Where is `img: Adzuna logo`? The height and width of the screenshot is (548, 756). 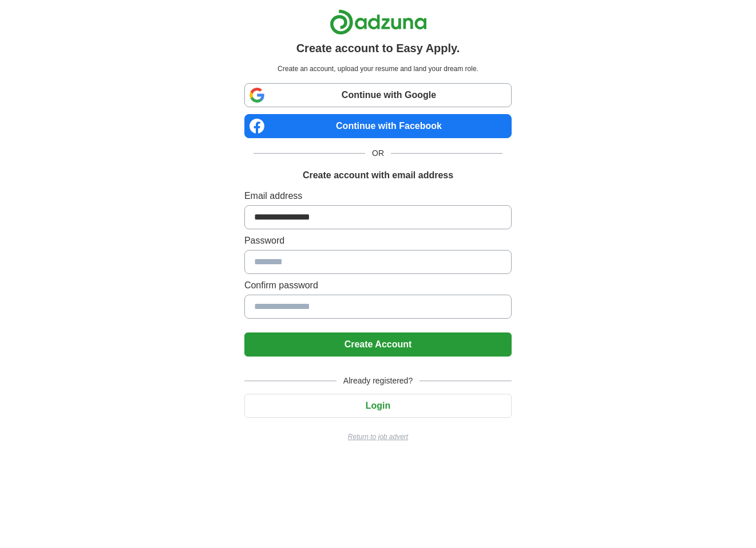
img: Adzuna logo is located at coordinates (379, 22).